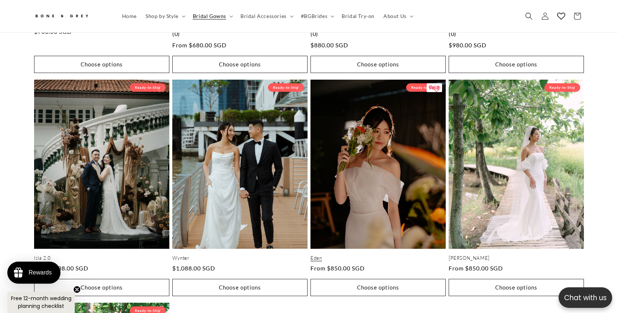 Image resolution: width=618 pixels, height=313 pixels. Describe the element at coordinates (398, 16) in the screenshot. I see `summary: About Us` at that location.